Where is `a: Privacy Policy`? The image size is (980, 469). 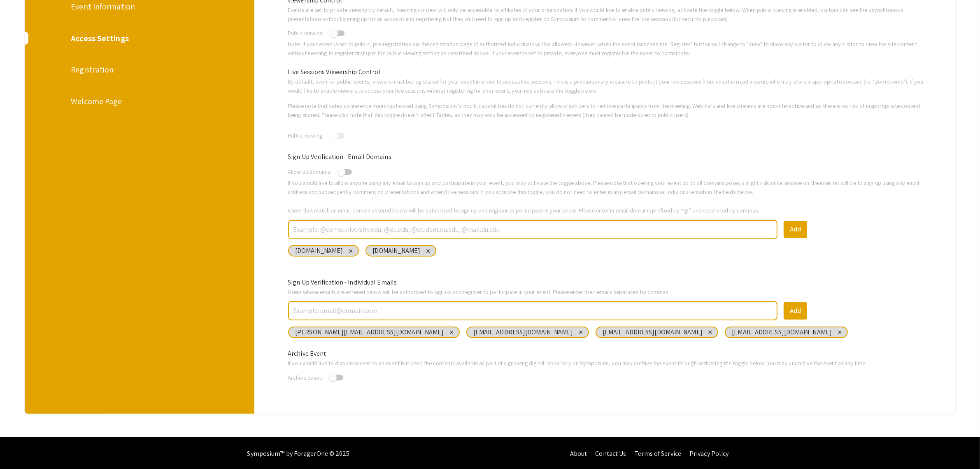 a: Privacy Policy is located at coordinates (709, 453).